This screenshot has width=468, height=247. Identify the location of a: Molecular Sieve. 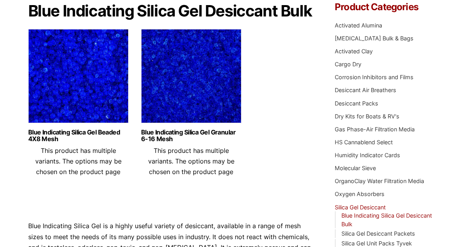
(355, 168).